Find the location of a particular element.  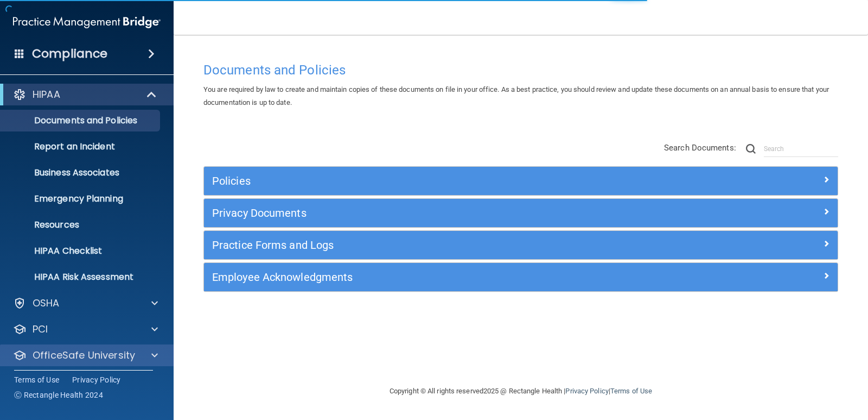

h4: Compliance is located at coordinates (69, 54).